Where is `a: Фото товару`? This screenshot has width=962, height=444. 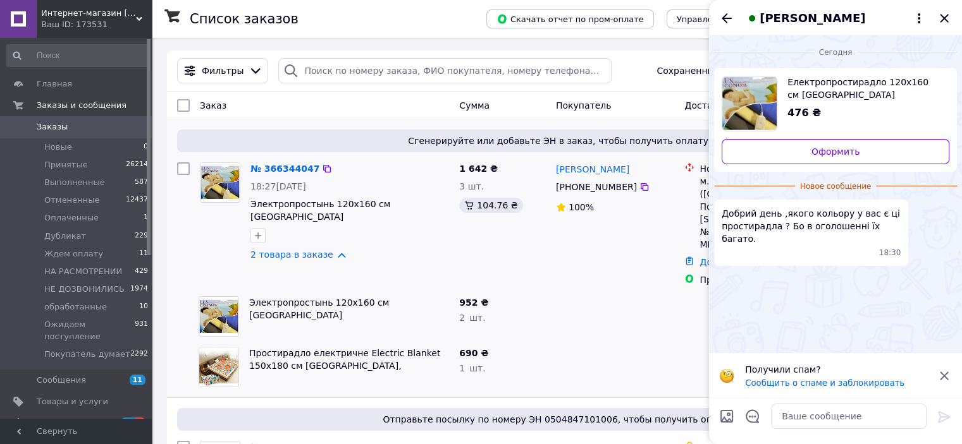 a: Фото товару is located at coordinates (220, 183).